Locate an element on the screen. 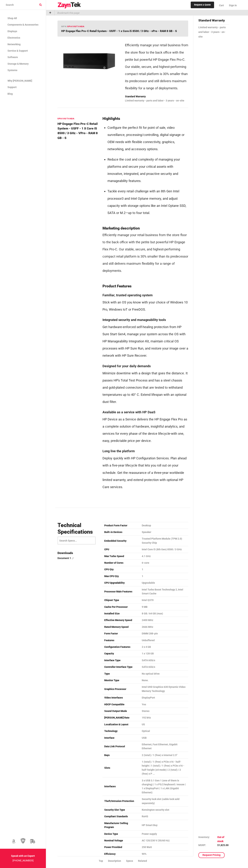 The image size is (248, 868). a: Request Pricing is located at coordinates (211, 855).